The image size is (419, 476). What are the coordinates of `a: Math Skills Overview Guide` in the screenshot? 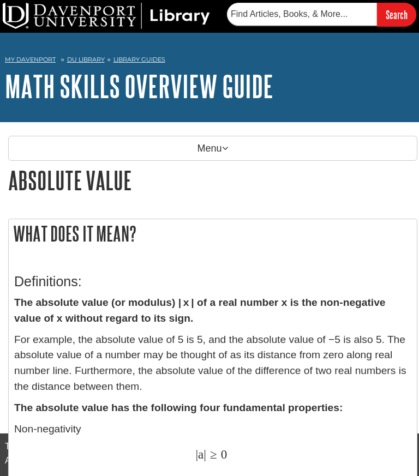 It's located at (139, 86).